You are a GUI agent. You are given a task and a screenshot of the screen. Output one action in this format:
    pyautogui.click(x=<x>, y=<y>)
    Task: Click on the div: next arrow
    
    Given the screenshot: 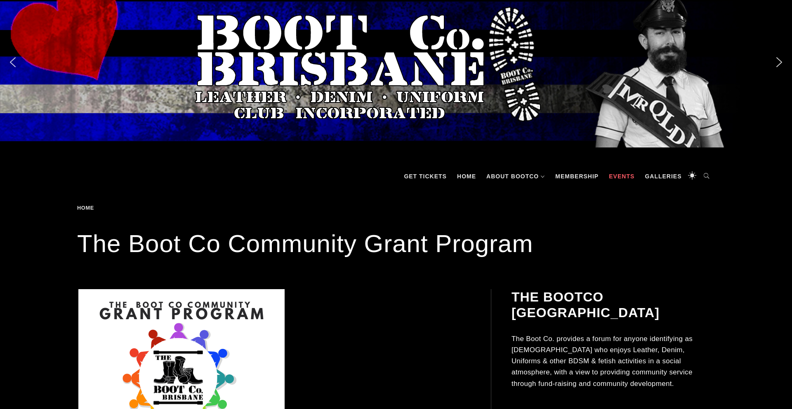 What is the action you would take?
    pyautogui.click(x=779, y=62)
    